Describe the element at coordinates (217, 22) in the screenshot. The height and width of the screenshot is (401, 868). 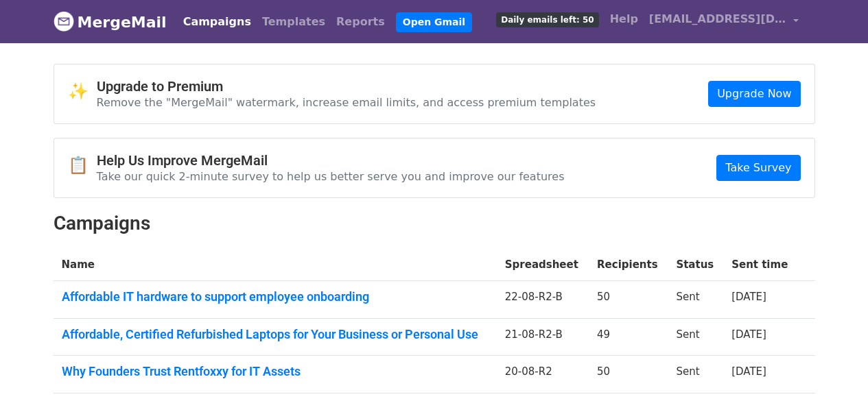
I see `a: Campaigns` at that location.